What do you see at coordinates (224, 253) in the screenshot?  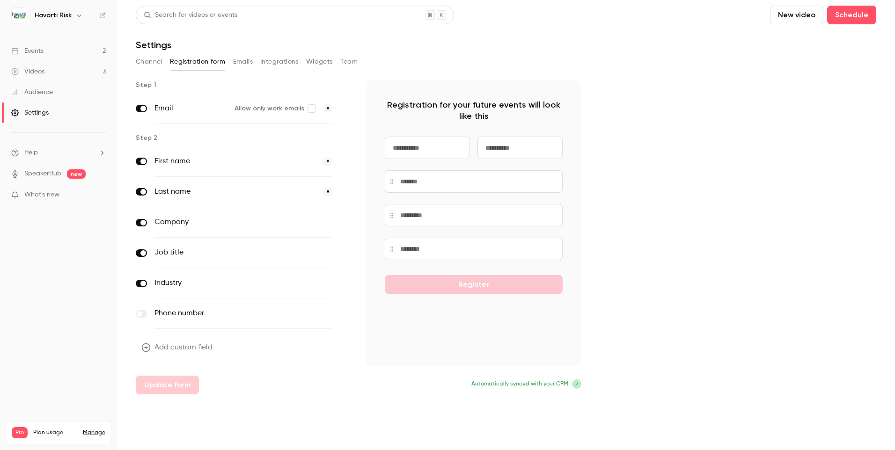 I see `label: Job title` at bounding box center [224, 253].